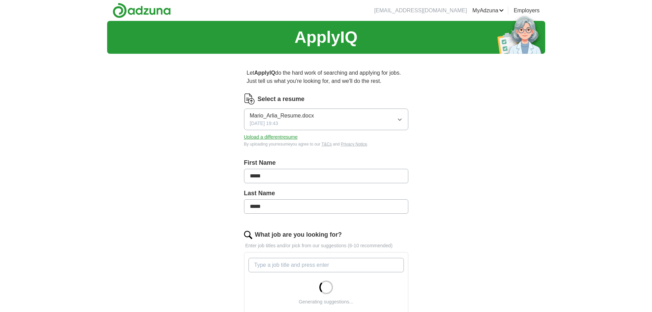  What do you see at coordinates (326, 245) in the screenshot?
I see `p: Enter job titles and/or pick from our suggestions (6-10 recommended)` at bounding box center [326, 245].